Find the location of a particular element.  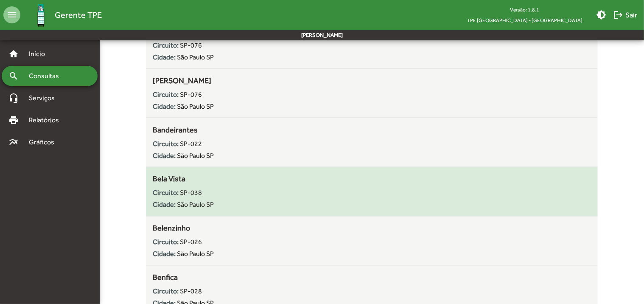

img: Logo is located at coordinates (41, 15).